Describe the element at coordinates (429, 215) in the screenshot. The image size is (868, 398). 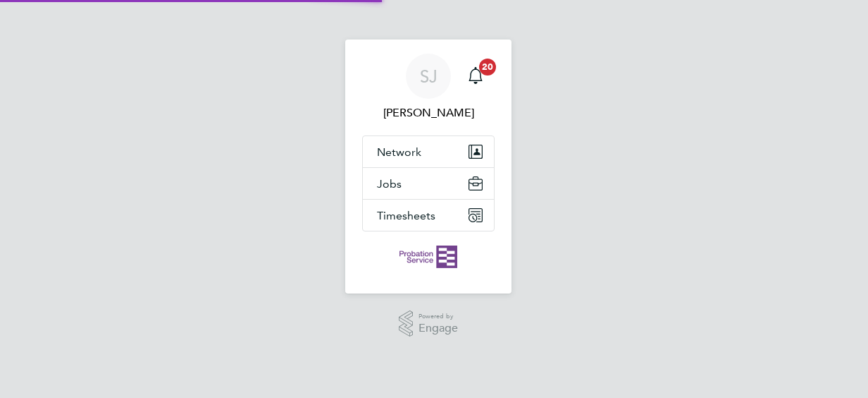
I see `button: Timesheets` at that location.